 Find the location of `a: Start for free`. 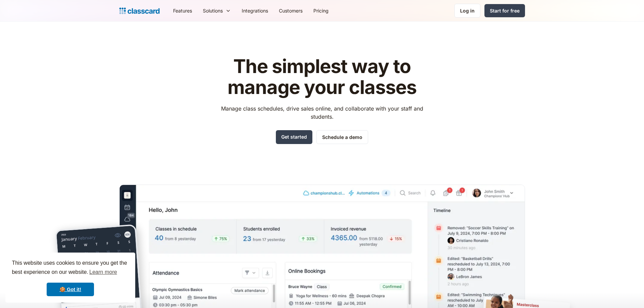

a: Start for free is located at coordinates (505, 10).